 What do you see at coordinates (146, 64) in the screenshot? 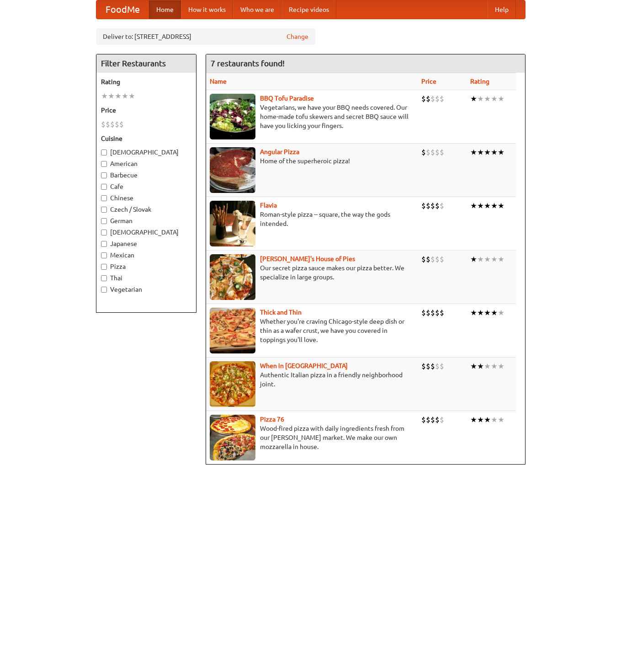
I see `h4: Filter Restaurants` at bounding box center [146, 64].